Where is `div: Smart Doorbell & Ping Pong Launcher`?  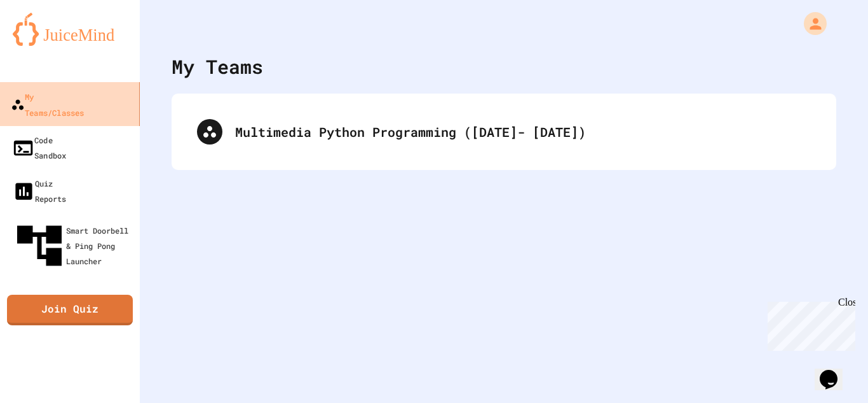
div: Smart Doorbell & Ping Pong Launcher is located at coordinates (74, 245).